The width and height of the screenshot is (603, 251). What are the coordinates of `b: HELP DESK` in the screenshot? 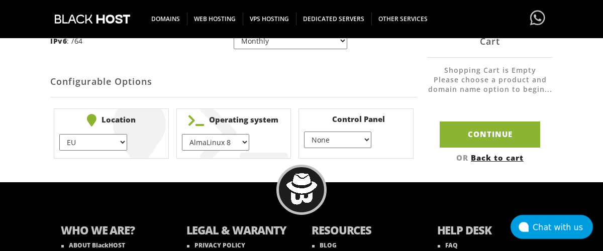 It's located at (490, 231).